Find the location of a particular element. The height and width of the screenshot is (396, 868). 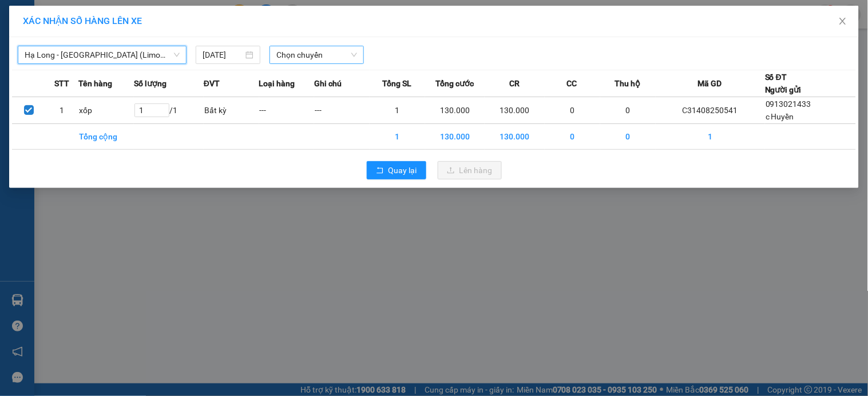

span: Ghi chú is located at coordinates (328, 84).